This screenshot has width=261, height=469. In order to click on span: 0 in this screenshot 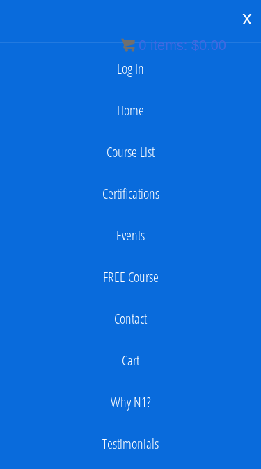, I will do `click(142, 45)`.